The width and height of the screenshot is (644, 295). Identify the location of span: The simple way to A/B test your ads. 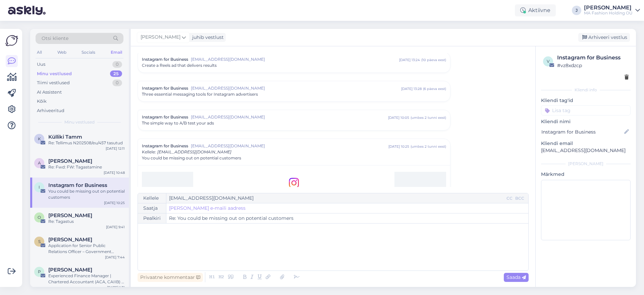
(178, 123).